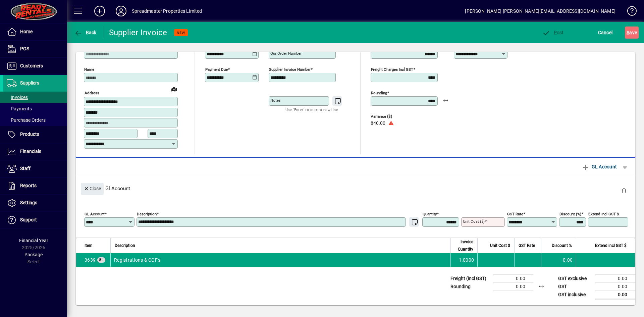  I want to click on mat-label: Supplier invoice number, so click(290, 70).